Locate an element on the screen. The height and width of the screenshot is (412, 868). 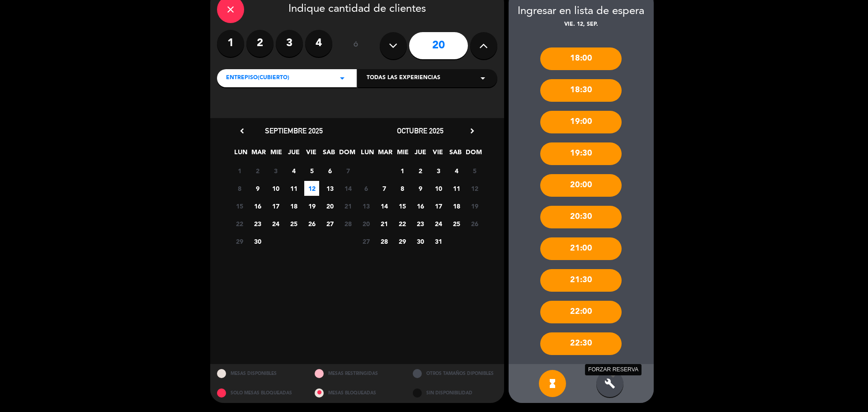
div: SIN DISPONIBILIDAD is located at coordinates (455, 393).